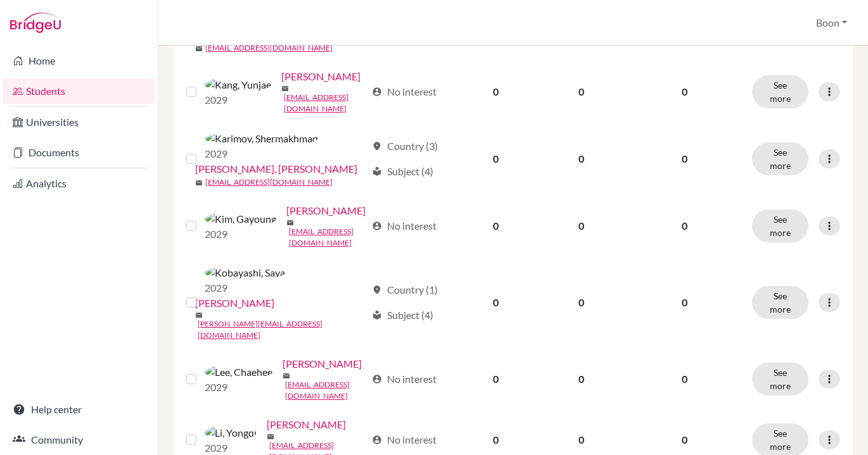  Describe the element at coordinates (231, 433) in the screenshot. I see `img: Li, Yongqi` at that location.